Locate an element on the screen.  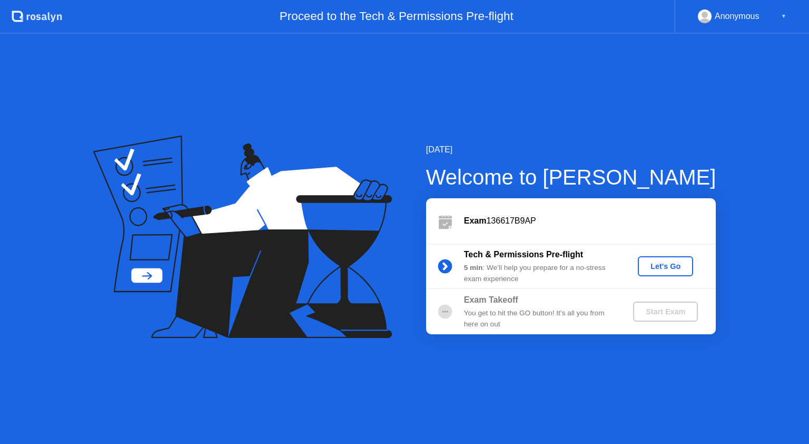
b: Exam Takeoff is located at coordinates (491, 299).